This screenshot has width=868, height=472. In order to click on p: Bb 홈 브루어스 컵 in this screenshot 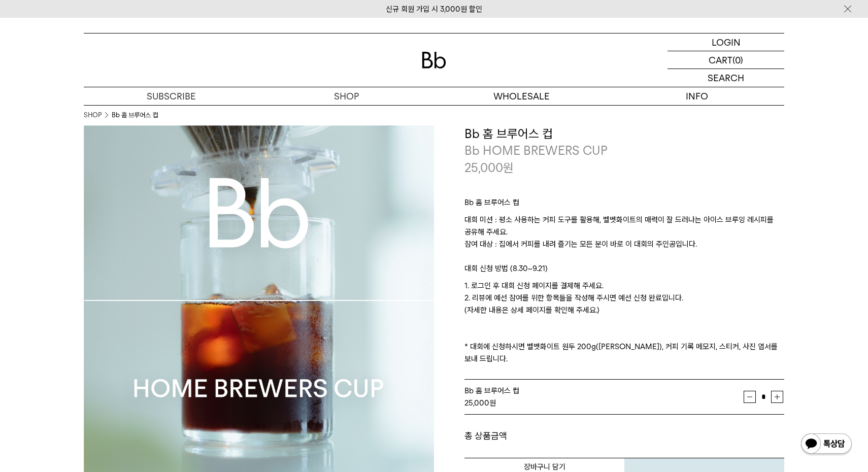, I will do `click(625, 205)`.